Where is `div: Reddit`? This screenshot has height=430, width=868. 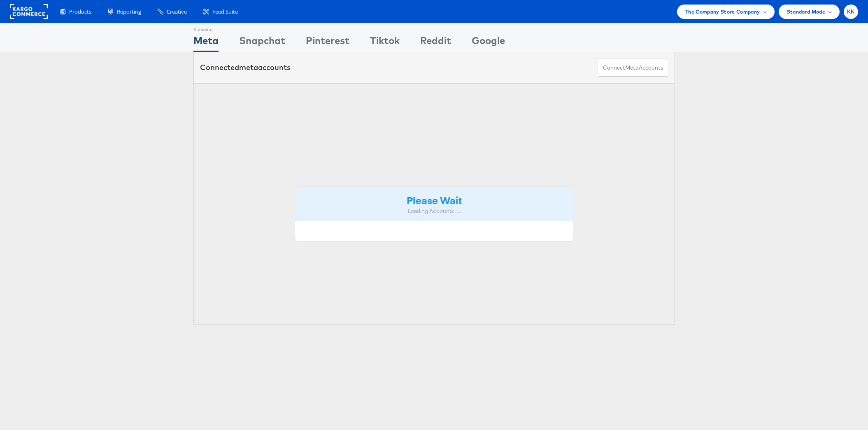
div: Reddit is located at coordinates (436, 42).